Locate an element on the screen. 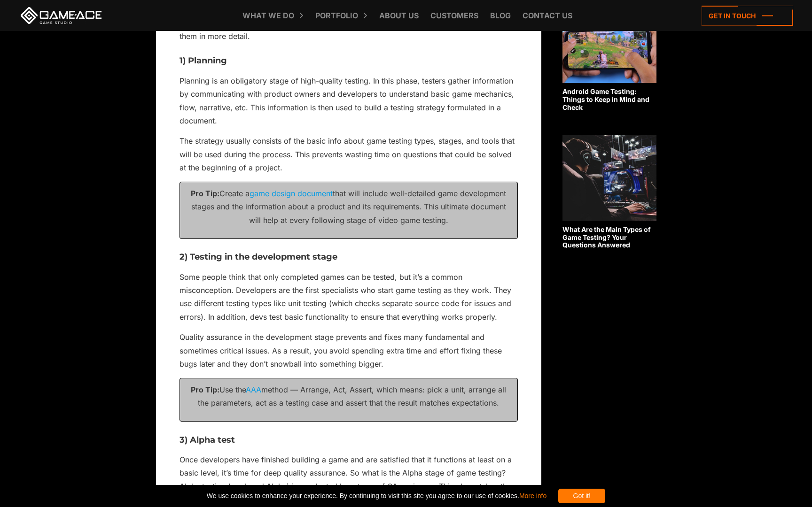  p: Some people think that only completed games can be tested, but it’s a common misconception. Devel... is located at coordinates (349, 297).